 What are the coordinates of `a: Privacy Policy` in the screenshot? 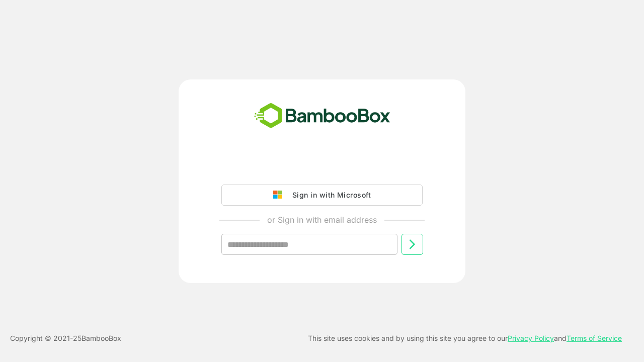 It's located at (531, 338).